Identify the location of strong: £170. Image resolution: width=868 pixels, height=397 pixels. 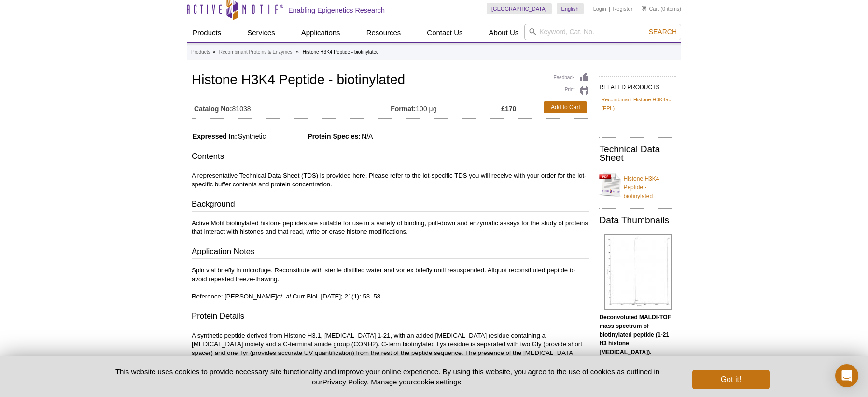
(509, 108).